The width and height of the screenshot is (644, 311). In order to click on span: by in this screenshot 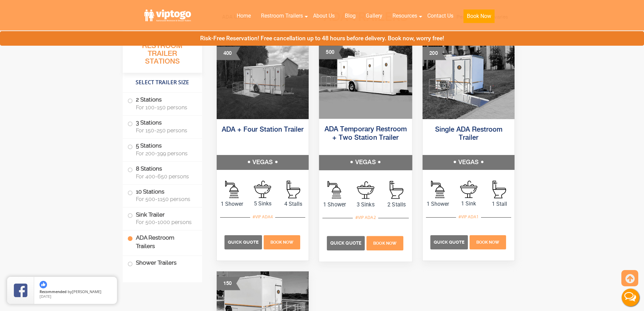, I will do `click(75, 292)`.